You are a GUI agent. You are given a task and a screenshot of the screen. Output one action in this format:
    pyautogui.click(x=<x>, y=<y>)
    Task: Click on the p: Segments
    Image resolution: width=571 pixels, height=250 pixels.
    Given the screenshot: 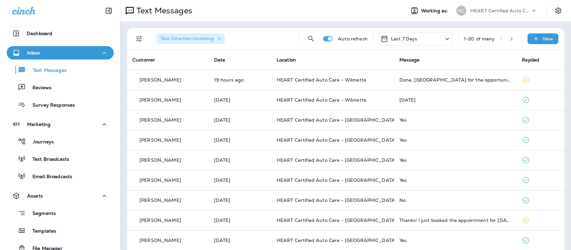 What is the action you would take?
    pyautogui.click(x=41, y=214)
    